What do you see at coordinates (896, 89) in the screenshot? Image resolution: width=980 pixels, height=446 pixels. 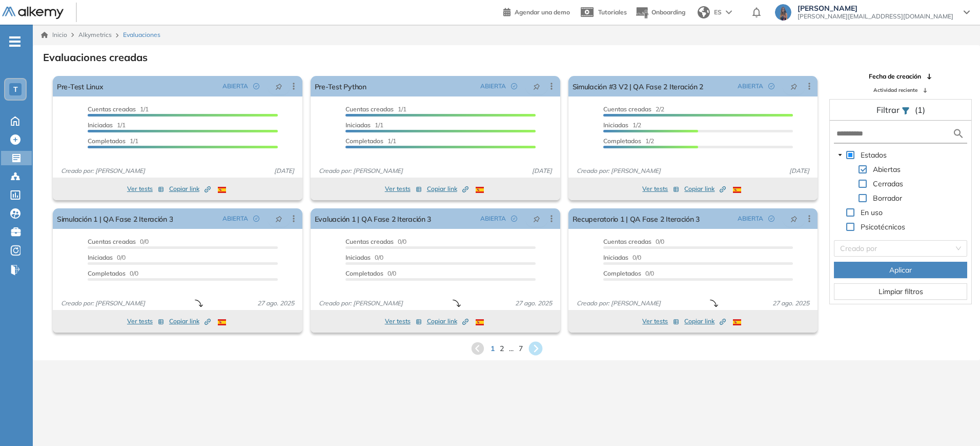 I see `span: Actividad reciente` at bounding box center [896, 89].